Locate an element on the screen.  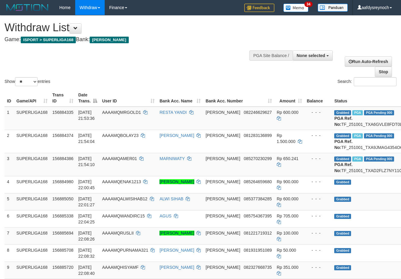
span: AAAAMQBOLAY23 is located at coordinates (120, 136).